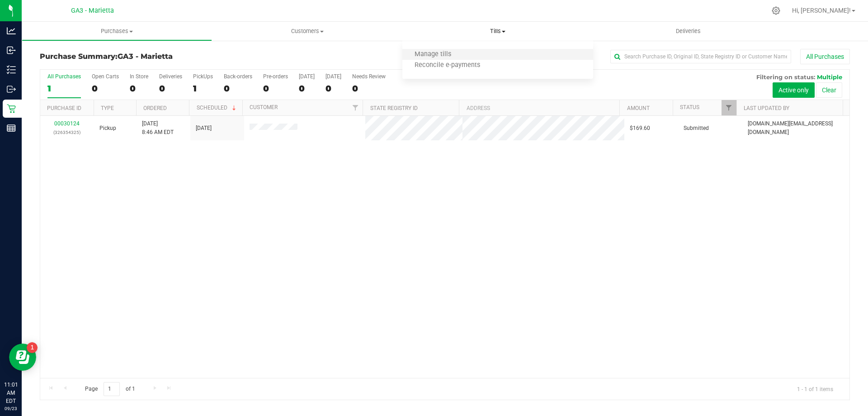 The height and width of the screenshot is (416, 868). Describe the element at coordinates (700, 56) in the screenshot. I see `input: Search Purchase ID, Original ID, State Registry ID or Customer Name...` at that location.